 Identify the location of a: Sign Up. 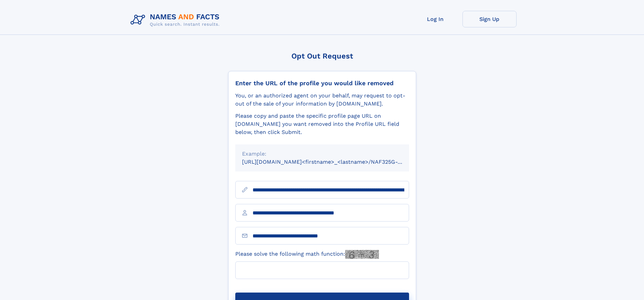
(490, 19).